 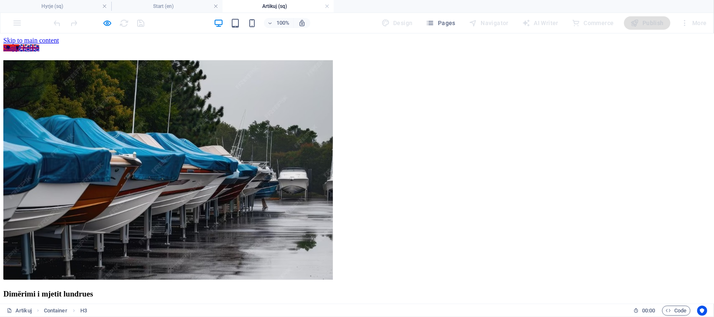 I want to click on button: Code, so click(x=677, y=311).